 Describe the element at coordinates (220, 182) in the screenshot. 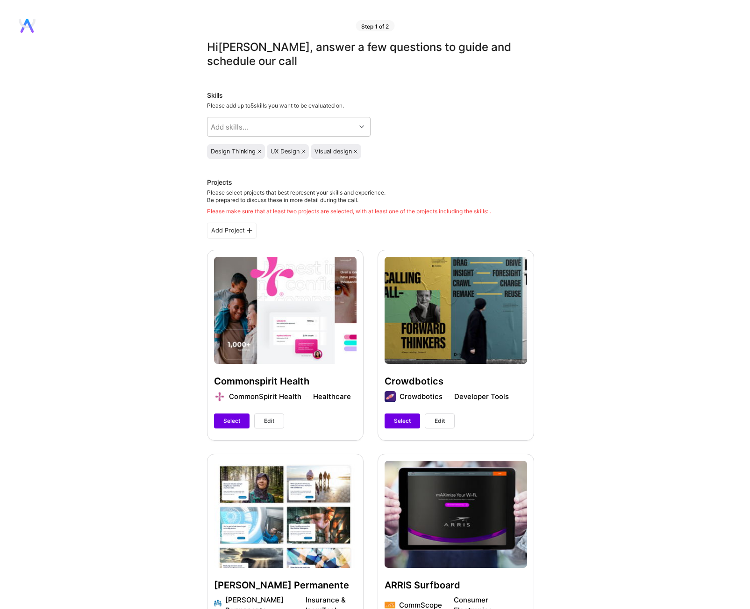

I see `div: Projects` at that location.